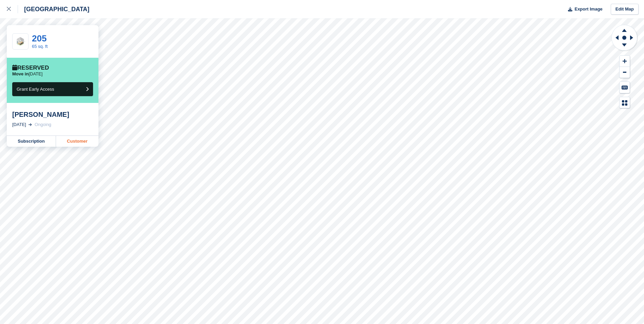  I want to click on div: Reserved, so click(31, 68).